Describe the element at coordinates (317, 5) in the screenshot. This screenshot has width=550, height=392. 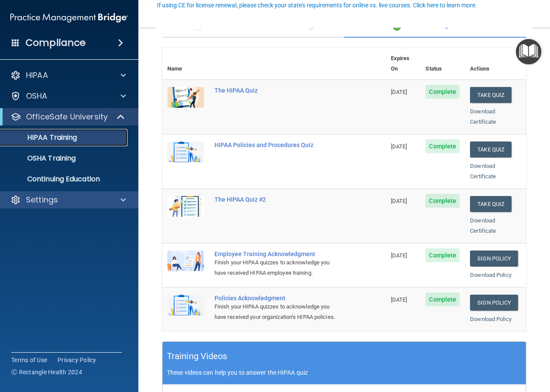
I see `button: If using CE for license renewal, please check your state's requirements for online vs. live cours...` at that location.